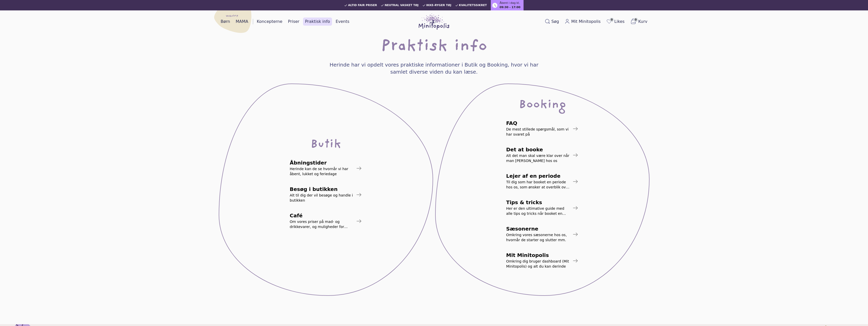  I want to click on button: Søg, so click(552, 21).